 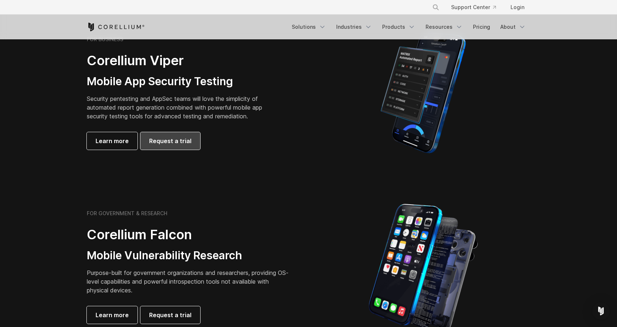 I want to click on h3: Mobile App Security Testing, so click(x=180, y=82).